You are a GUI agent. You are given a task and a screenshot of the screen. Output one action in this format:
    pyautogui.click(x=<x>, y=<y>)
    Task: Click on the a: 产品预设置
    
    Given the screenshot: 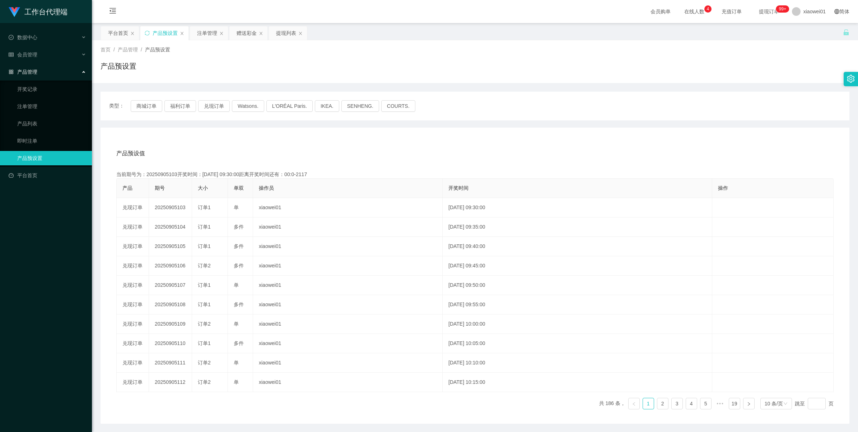 What is the action you would take?
    pyautogui.click(x=52, y=158)
    